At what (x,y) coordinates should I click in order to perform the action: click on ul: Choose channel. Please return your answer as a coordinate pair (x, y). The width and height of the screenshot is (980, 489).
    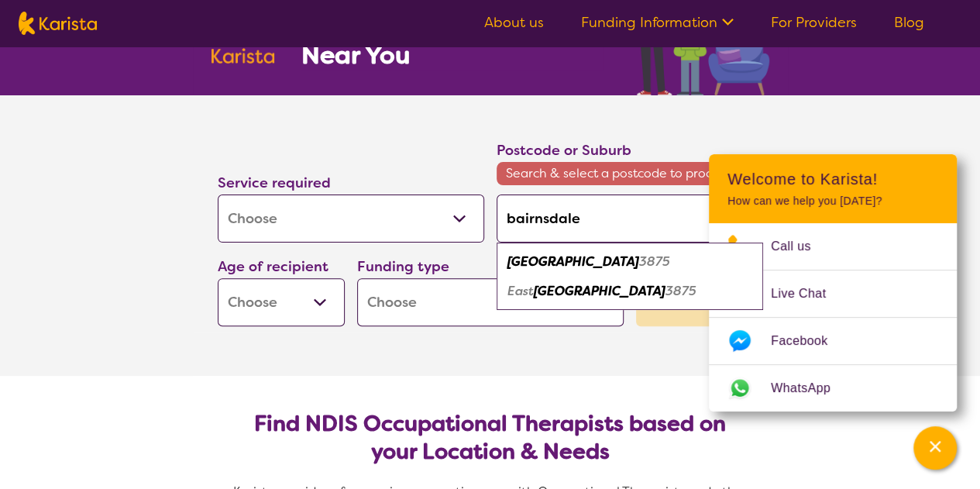
    Looking at the image, I should click on (833, 317).